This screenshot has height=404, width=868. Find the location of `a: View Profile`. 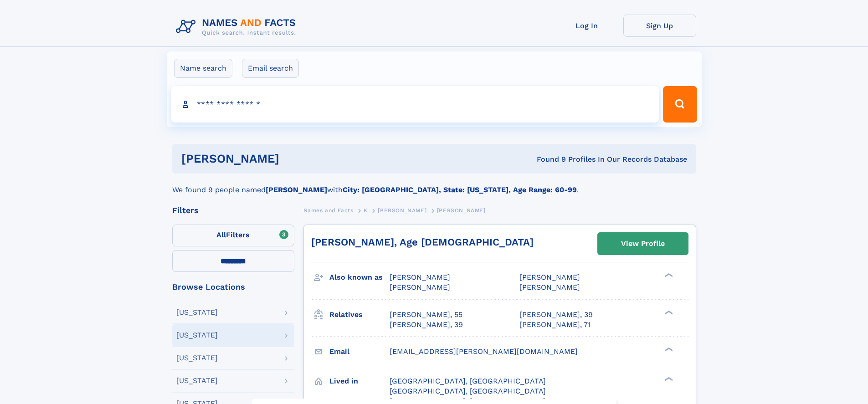

a: View Profile is located at coordinates (643, 243).